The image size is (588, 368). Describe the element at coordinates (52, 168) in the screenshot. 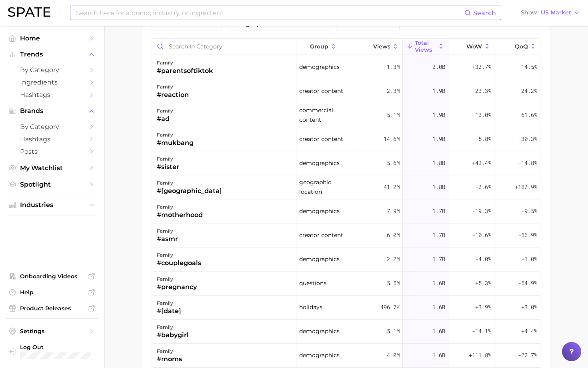

I see `a: My Watchlist` at that location.